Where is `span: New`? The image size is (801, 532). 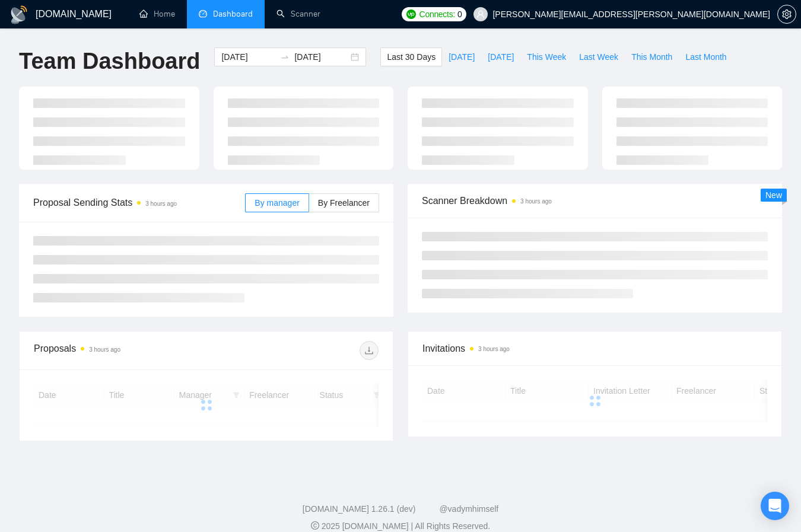 span: New is located at coordinates (774, 195).